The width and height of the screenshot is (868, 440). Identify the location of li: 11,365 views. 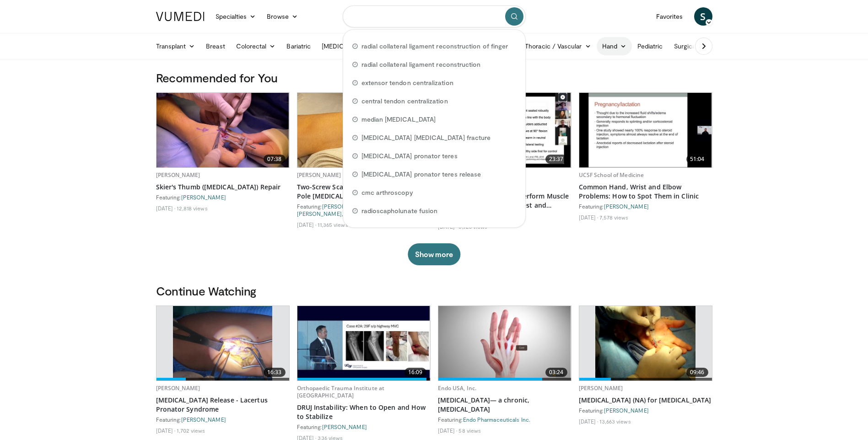
(332, 224).